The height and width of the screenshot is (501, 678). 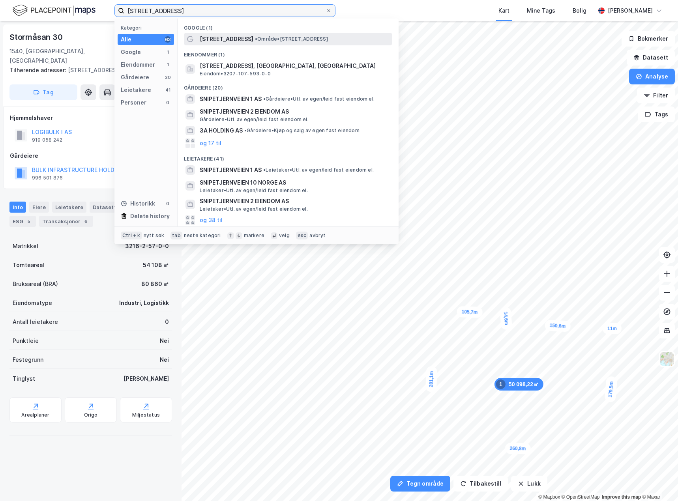 What do you see at coordinates (580, 497) in the screenshot?
I see `a: OpenStreetMap` at bounding box center [580, 497].